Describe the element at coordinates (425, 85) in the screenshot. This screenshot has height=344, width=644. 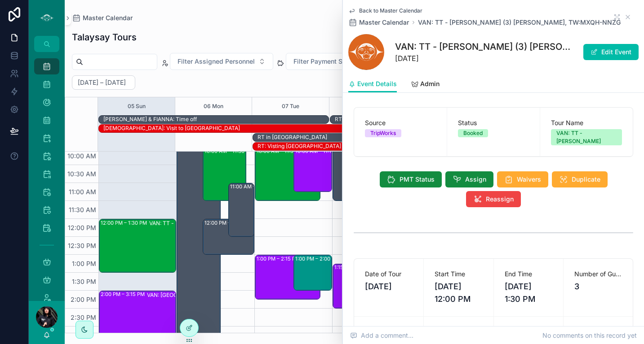
I see `a: Admin` at that location.